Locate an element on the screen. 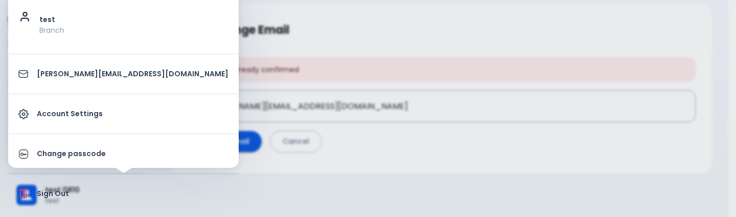 The image size is (736, 217). p: Sign Out is located at coordinates (132, 193).